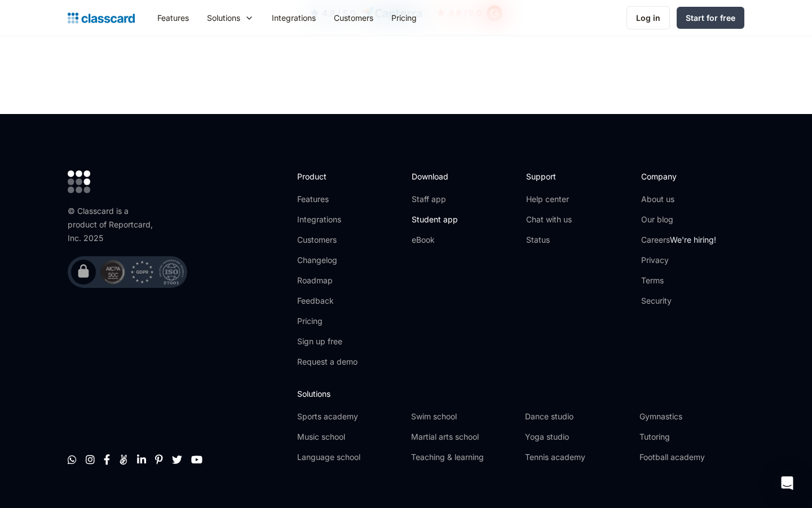 Image resolution: width=812 pixels, height=508 pixels. Describe the element at coordinates (350, 416) in the screenshot. I see `a: Sports academy` at that location.